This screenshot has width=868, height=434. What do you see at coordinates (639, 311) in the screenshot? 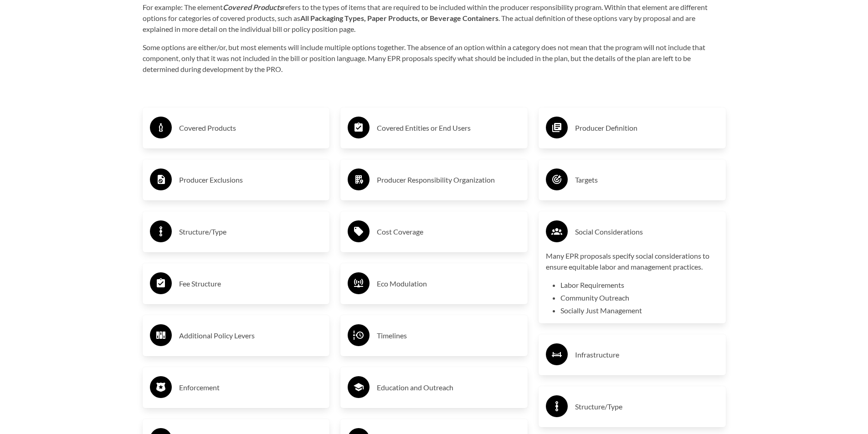
I see `li: Socially Just Management` at bounding box center [639, 311].